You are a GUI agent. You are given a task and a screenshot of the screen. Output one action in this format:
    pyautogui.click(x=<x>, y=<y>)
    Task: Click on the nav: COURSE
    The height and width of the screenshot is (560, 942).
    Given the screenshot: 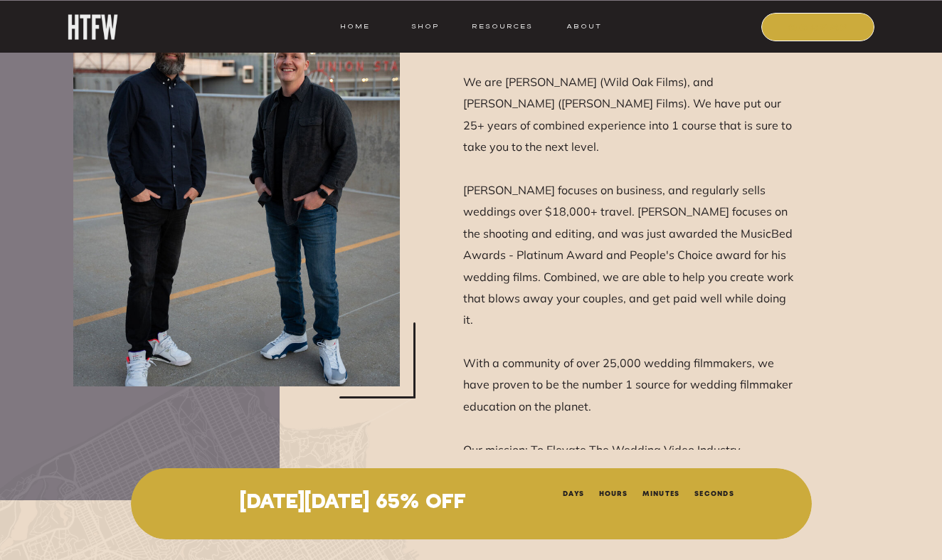 What is the action you would take?
    pyautogui.click(x=819, y=26)
    